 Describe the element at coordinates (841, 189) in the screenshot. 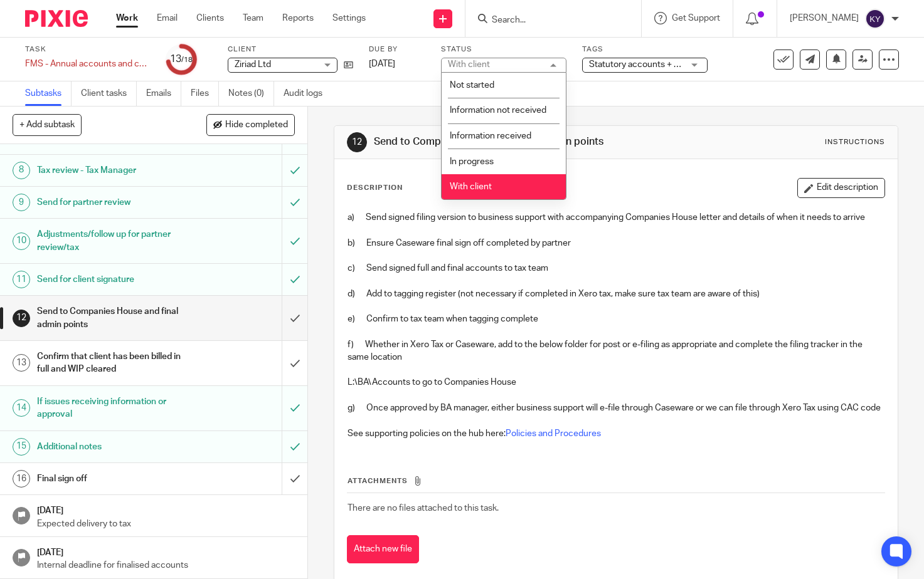

I see `button: Edit description` at that location.